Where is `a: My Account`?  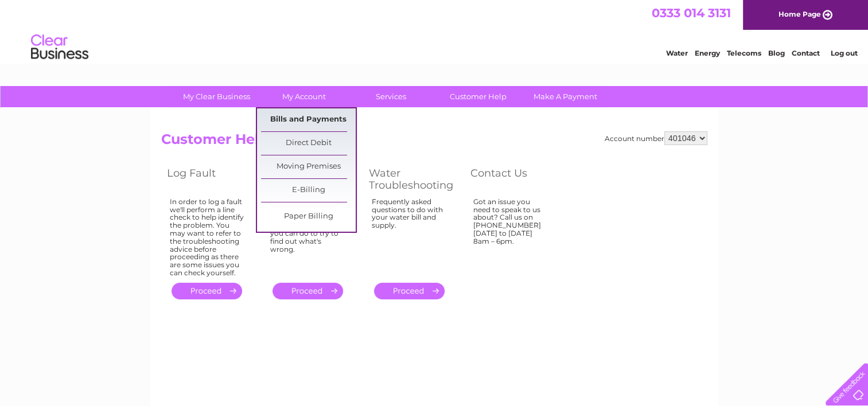 a: My Account is located at coordinates (304, 97).